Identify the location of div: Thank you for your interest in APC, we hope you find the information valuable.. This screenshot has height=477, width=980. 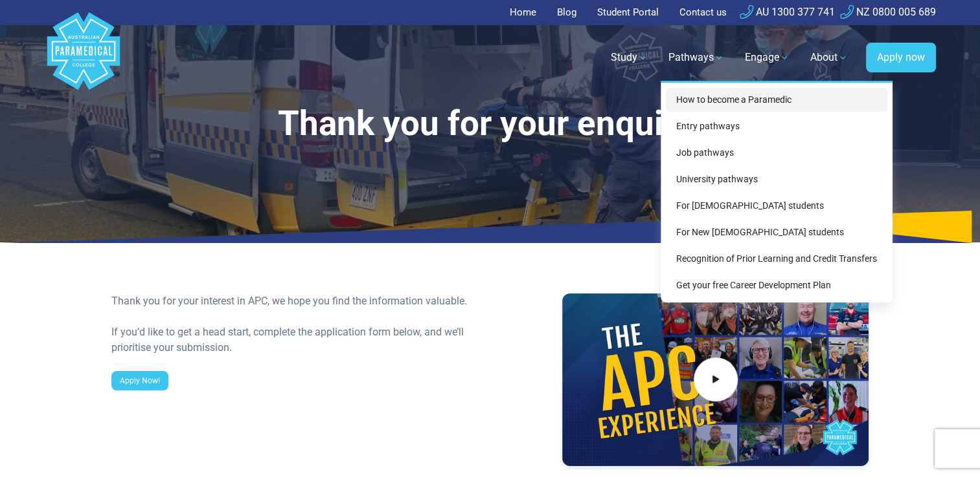
(296, 301).